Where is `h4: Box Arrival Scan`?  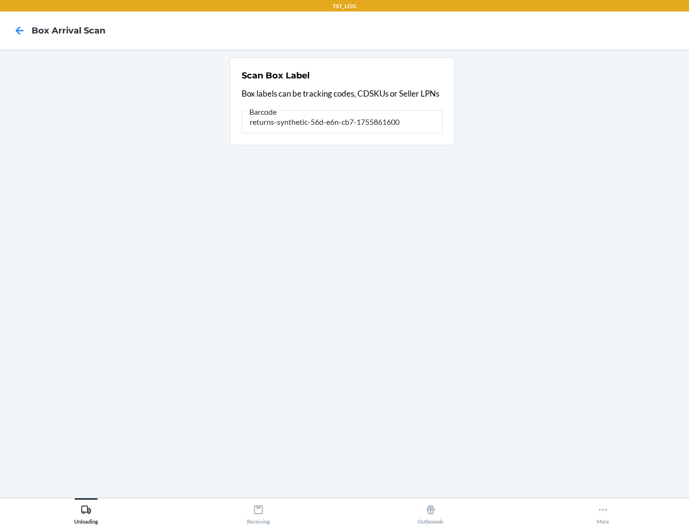 h4: Box Arrival Scan is located at coordinates (68, 31).